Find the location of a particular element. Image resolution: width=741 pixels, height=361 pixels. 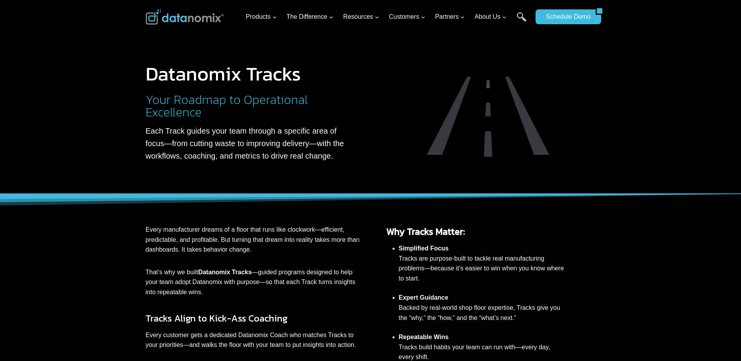

a: Schedule Demo is located at coordinates (565, 17).